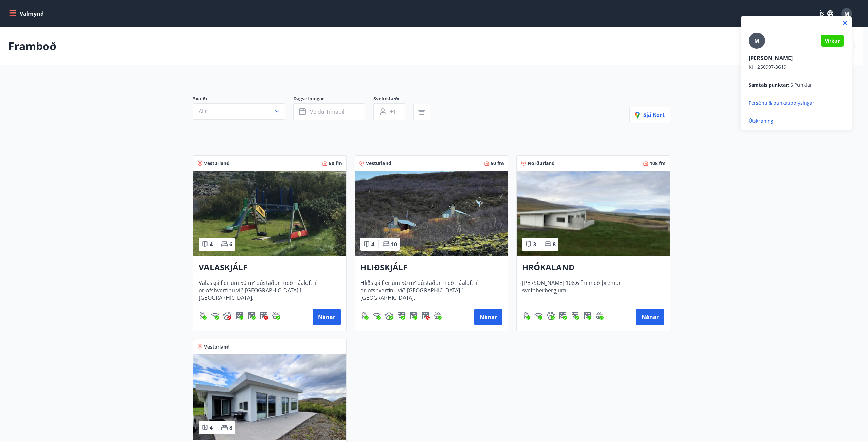  What do you see at coordinates (768, 85) in the screenshot?
I see `span: Samtals punktar :` at bounding box center [768, 85].